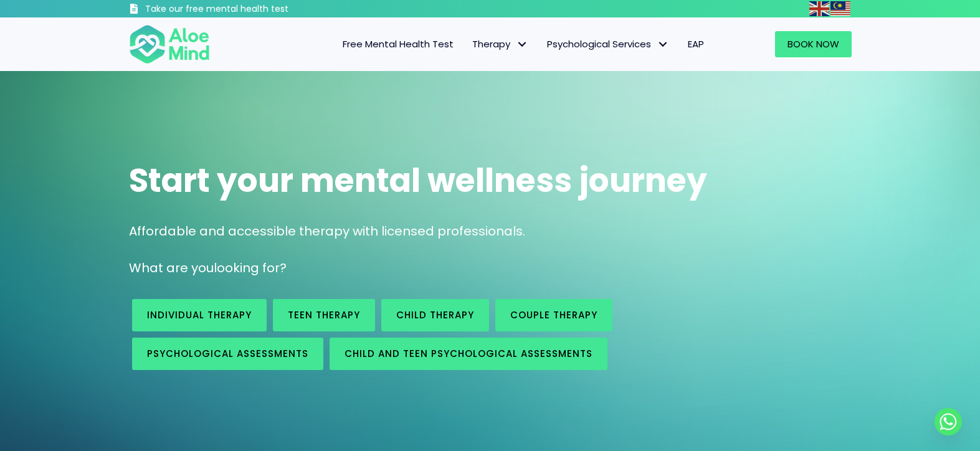  I want to click on span: Couple therapy, so click(554, 314).